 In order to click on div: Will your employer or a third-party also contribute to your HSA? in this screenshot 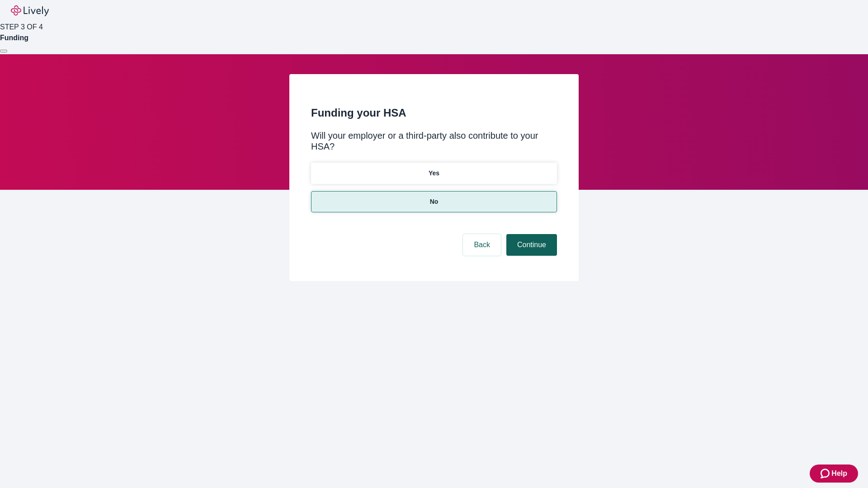, I will do `click(434, 141)`.